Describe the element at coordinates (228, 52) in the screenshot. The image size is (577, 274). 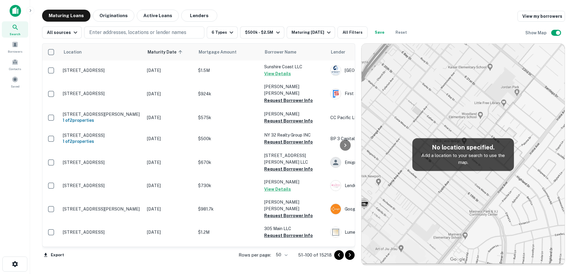
I see `th: Mortgage Amount` at that location.